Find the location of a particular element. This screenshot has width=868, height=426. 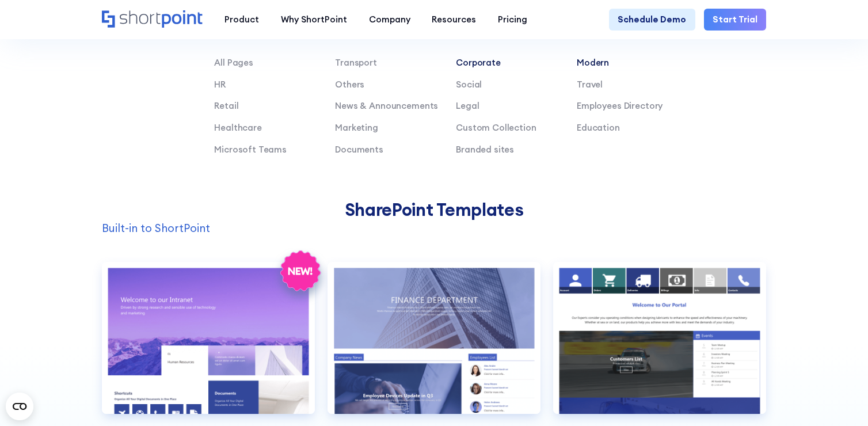

a: Healthcare is located at coordinates (238, 127).